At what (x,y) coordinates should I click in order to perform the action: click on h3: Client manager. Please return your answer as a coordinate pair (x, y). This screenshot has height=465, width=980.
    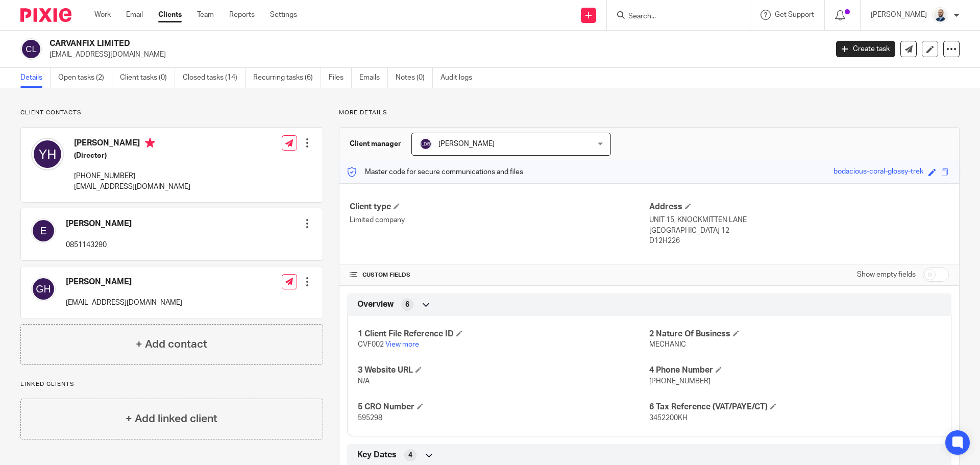
    Looking at the image, I should click on (375, 144).